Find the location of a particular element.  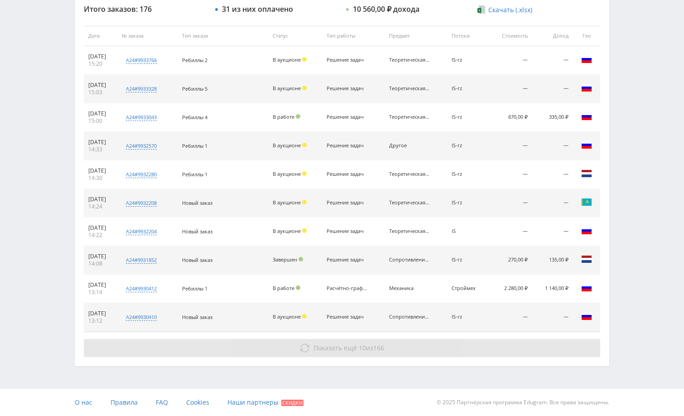

div: Итого заказов: 176 is located at coordinates (145, 9).